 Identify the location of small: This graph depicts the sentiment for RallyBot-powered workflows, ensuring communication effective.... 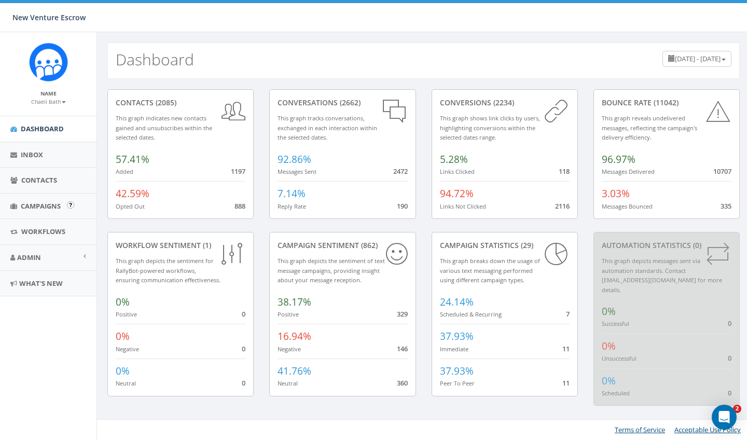
(168, 270).